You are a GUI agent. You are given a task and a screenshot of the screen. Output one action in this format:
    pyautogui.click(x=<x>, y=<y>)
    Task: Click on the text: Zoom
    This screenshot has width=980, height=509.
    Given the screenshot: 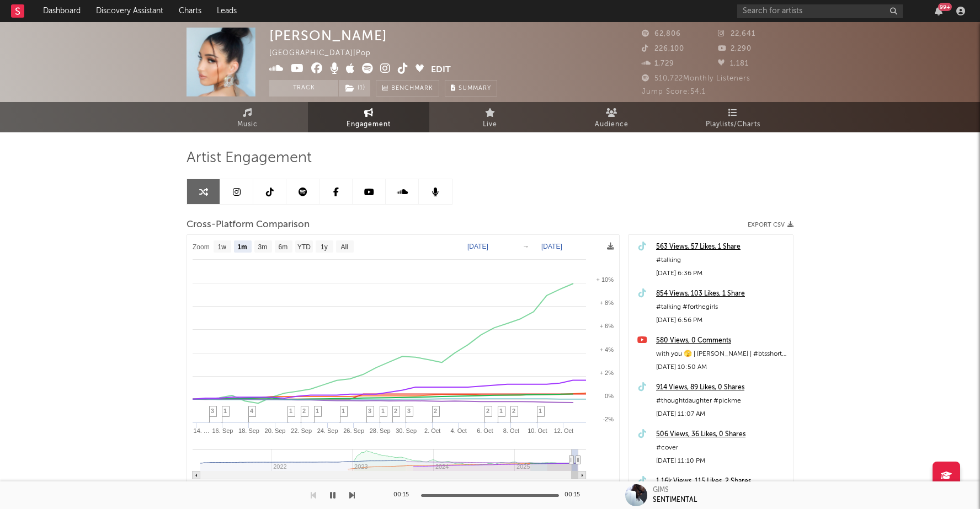 What is the action you would take?
    pyautogui.click(x=201, y=247)
    